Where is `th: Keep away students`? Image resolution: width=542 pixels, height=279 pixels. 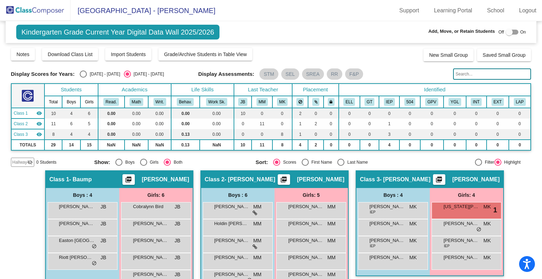
th: Keep away students is located at coordinates (300, 102).